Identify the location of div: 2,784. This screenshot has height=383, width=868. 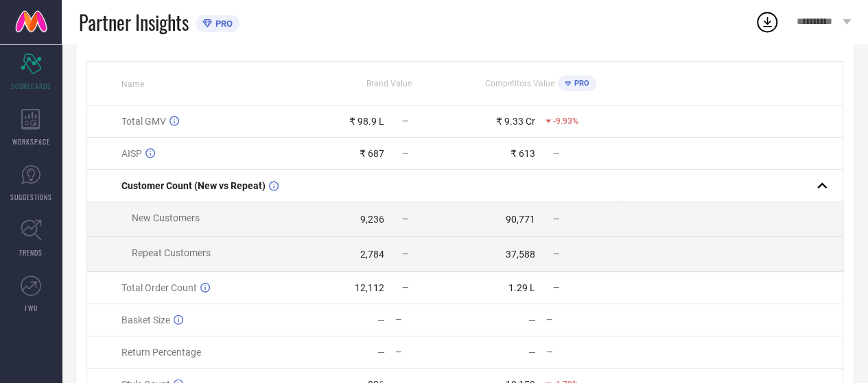
(371, 254).